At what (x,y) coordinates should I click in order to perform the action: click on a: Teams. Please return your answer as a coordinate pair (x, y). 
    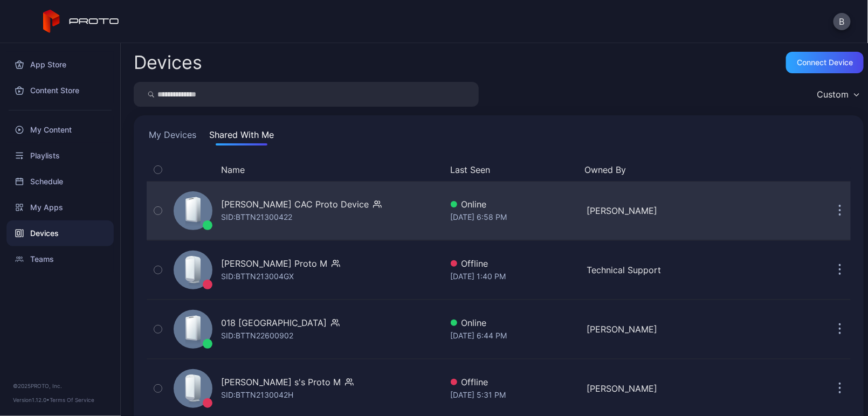
    Looking at the image, I should click on (60, 259).